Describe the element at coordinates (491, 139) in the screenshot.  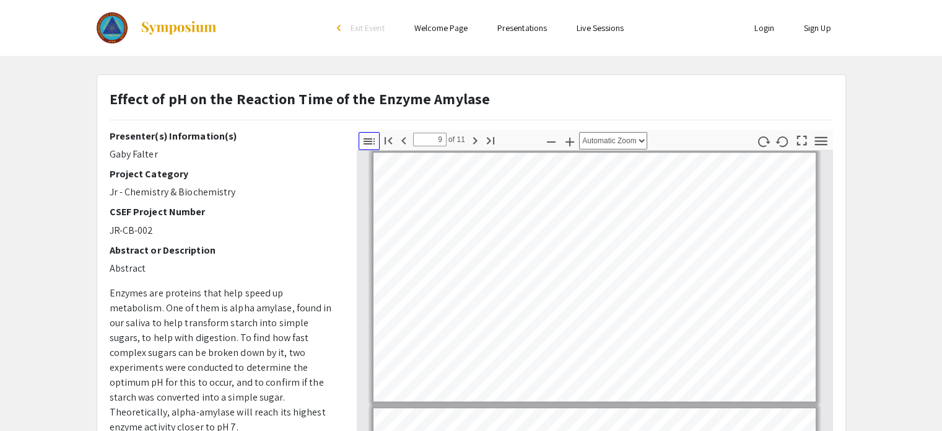
I see `button: Go to Last Page` at that location.